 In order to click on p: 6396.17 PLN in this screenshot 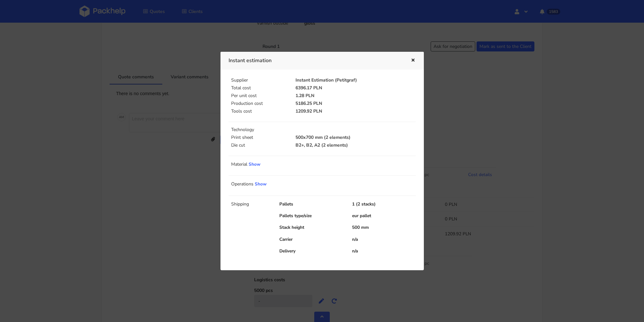, I will do `click(355, 88)`.